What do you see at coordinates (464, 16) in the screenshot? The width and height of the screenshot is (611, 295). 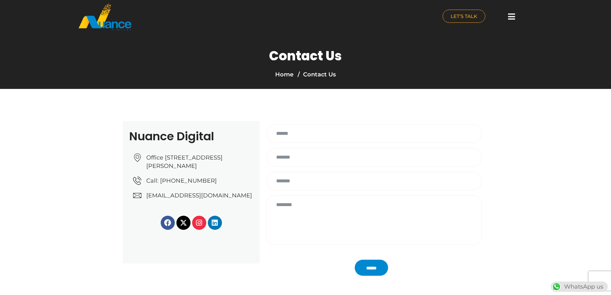 I see `a: LET'S TALK` at bounding box center [464, 16].